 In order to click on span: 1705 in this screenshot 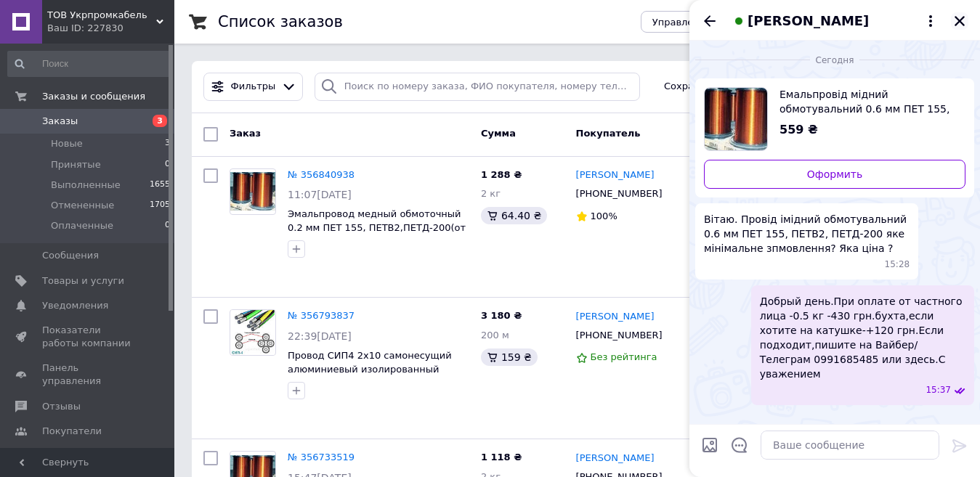, I will do `click(160, 205)`.